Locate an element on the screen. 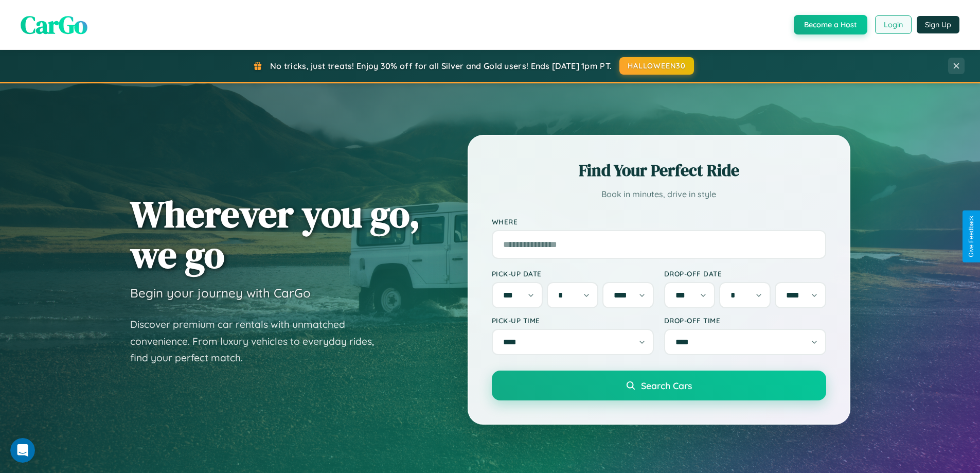 The width and height of the screenshot is (980, 473). h1: Wherever you go, we go is located at coordinates (275, 234).